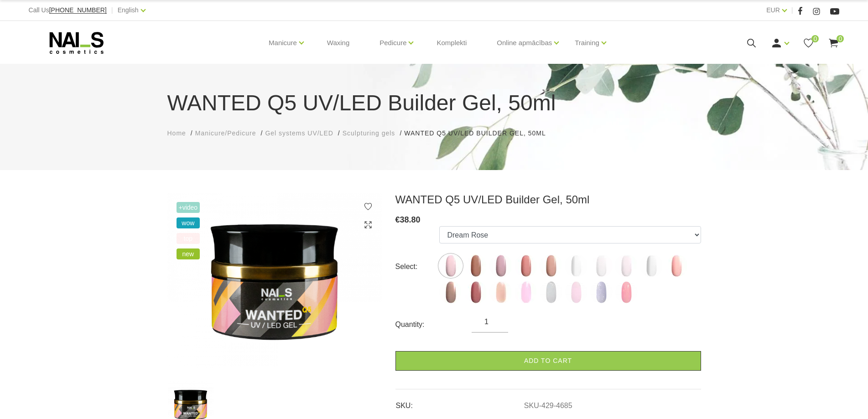  What do you see at coordinates (299, 133) in the screenshot?
I see `span: Gel systems UV/LED` at bounding box center [299, 133].